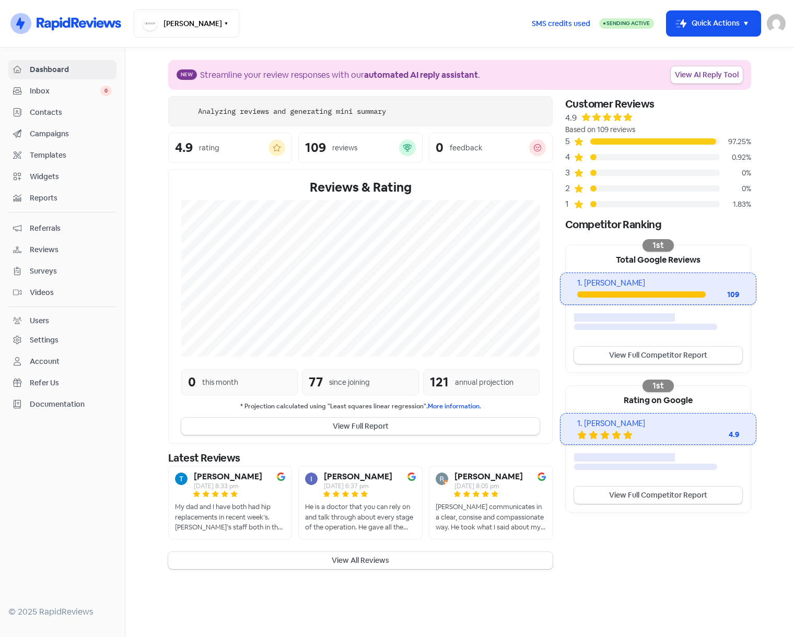  What do you see at coordinates (71, 198) in the screenshot?
I see `span: Reports` at bounding box center [71, 198].